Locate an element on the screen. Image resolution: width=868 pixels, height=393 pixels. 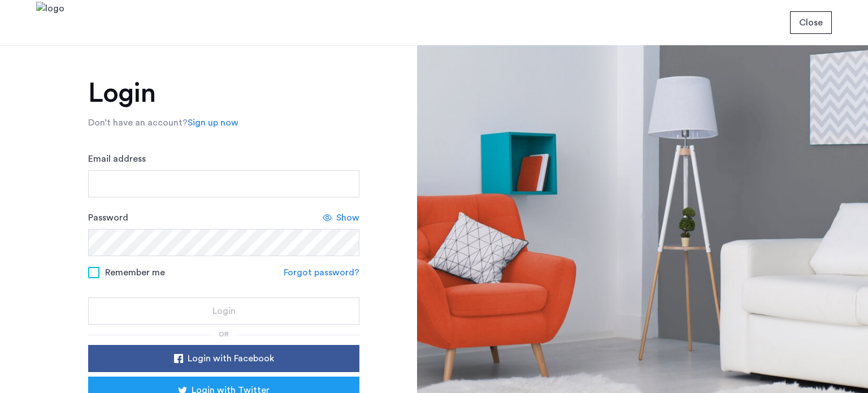
label: Email address is located at coordinates (117, 159).